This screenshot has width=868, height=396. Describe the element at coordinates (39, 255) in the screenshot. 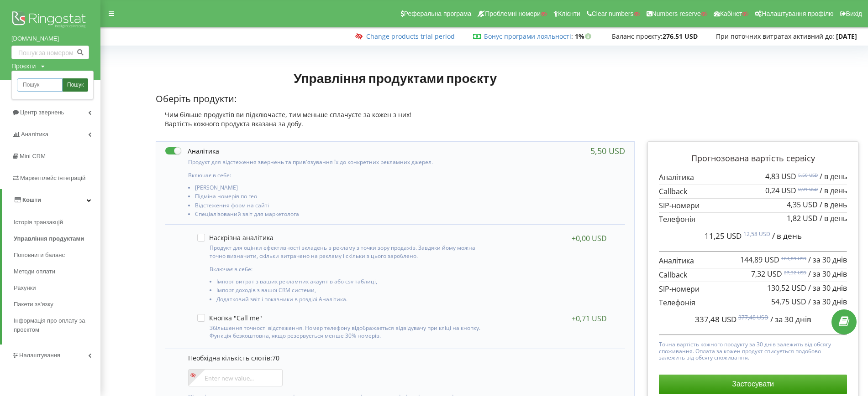

I see `span: Поповнити баланс` at that location.